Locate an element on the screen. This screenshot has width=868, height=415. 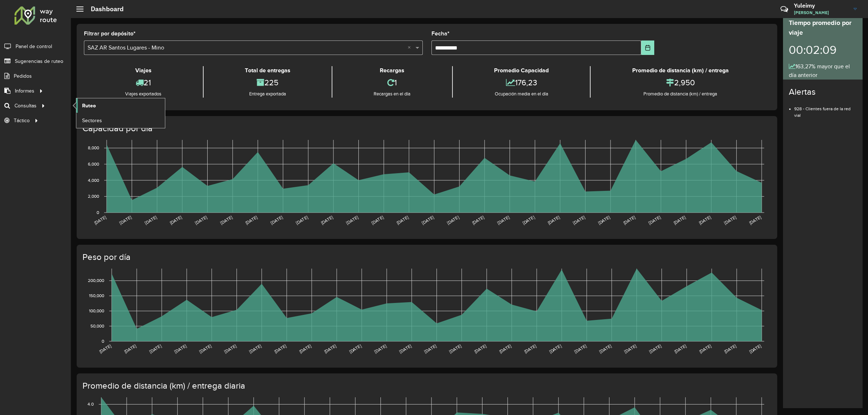
span: Consultas is located at coordinates (26, 106).